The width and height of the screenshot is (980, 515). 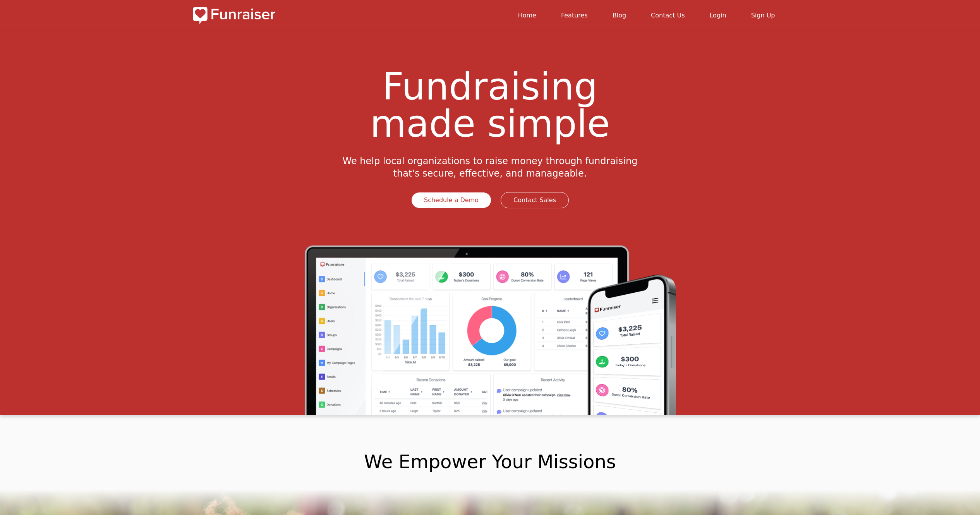 What do you see at coordinates (451, 200) in the screenshot?
I see `a: Schedule a Demo` at bounding box center [451, 200].